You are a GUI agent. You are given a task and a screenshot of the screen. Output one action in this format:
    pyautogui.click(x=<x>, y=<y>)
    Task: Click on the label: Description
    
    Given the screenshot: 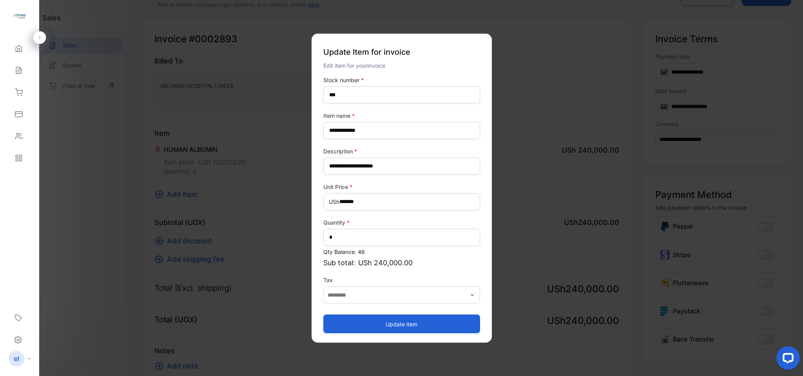 What is the action you would take?
    pyautogui.click(x=402, y=151)
    